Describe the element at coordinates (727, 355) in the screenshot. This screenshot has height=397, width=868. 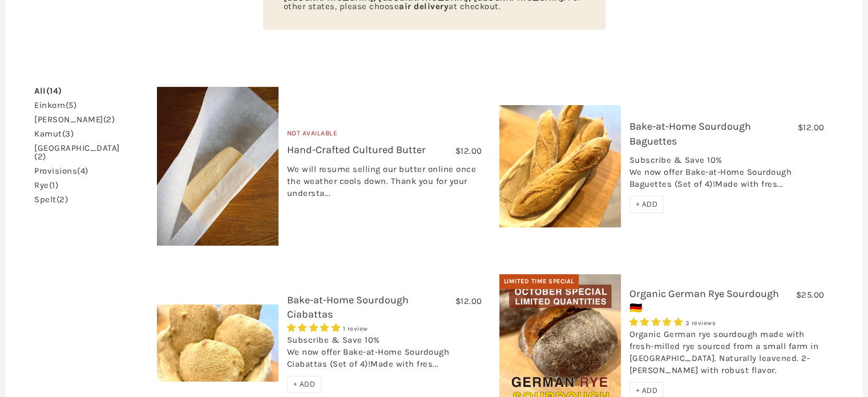
I see `div: Organic German rye sourdough made with fresh-milled rye sourced from a small farm in [GEOGRAPHIC_...` at that location.